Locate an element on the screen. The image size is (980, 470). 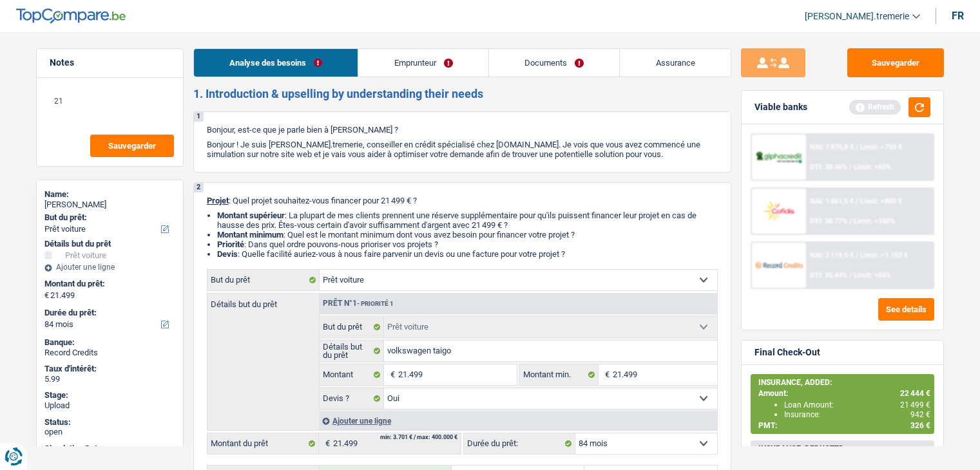
img: AlphaCredit is located at coordinates (779, 157).